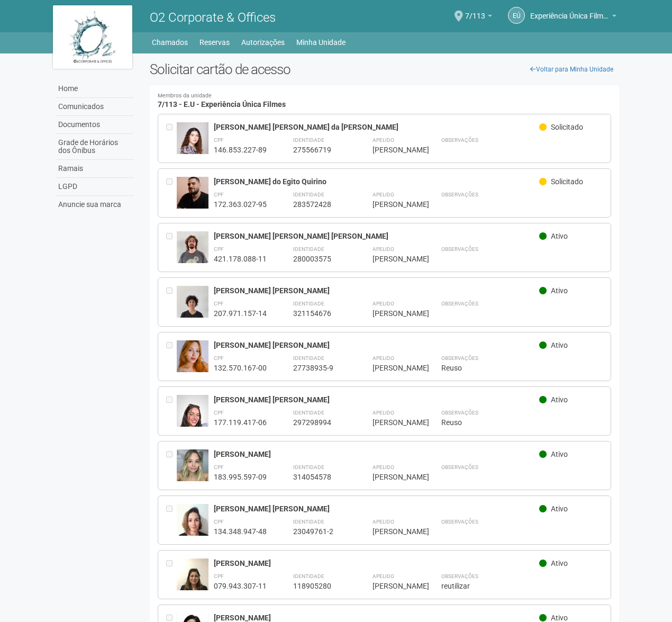 The width and height of the screenshot is (672, 622). I want to click on a: Ramais, so click(95, 169).